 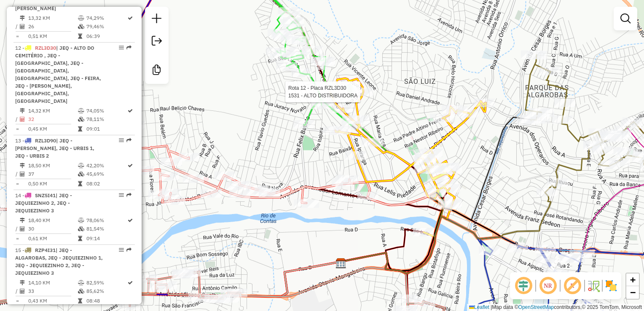 I want to click on td: 85,62%, so click(x=106, y=292).